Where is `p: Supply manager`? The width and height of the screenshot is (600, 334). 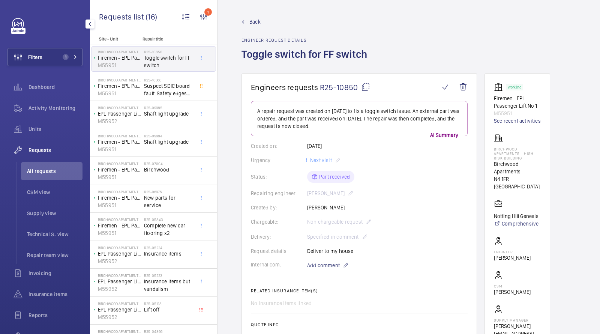
p: Supply manager is located at coordinates (517, 320).